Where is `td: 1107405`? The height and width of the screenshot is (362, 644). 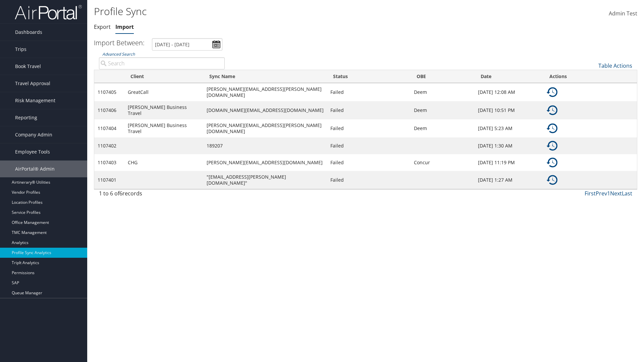 td: 1107405 is located at coordinates (109, 92).